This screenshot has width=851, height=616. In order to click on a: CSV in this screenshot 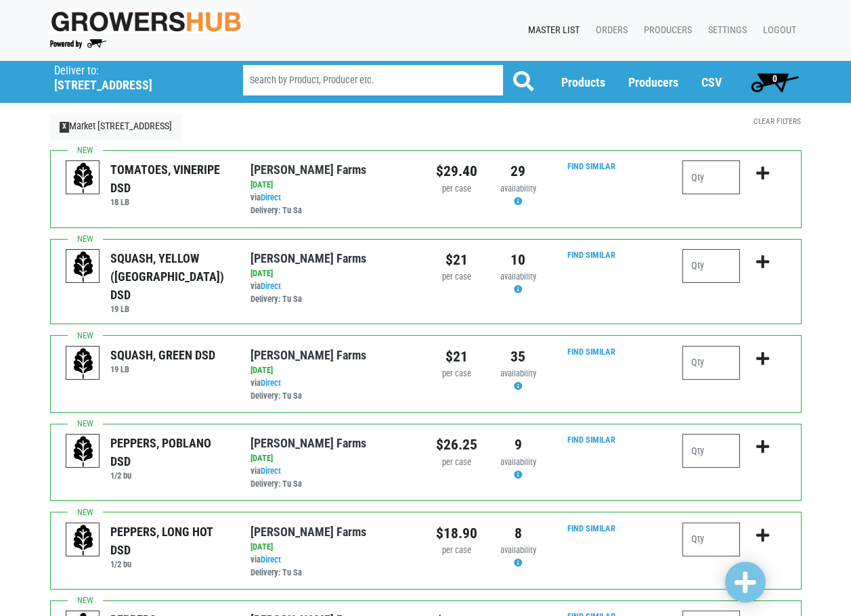, I will do `click(711, 82)`.